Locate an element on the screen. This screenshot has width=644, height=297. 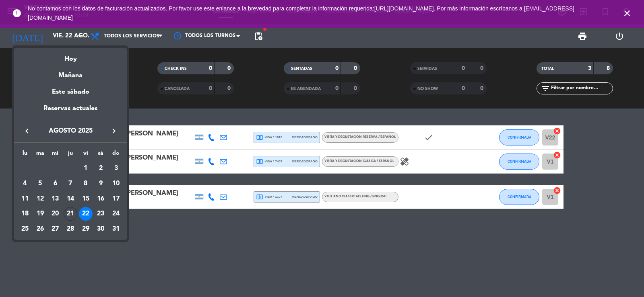
div: 4 is located at coordinates (25, 184).